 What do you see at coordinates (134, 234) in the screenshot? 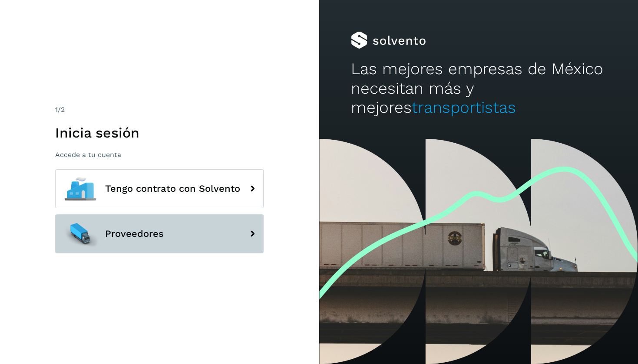
I see `span: Proveedores` at bounding box center [134, 234].